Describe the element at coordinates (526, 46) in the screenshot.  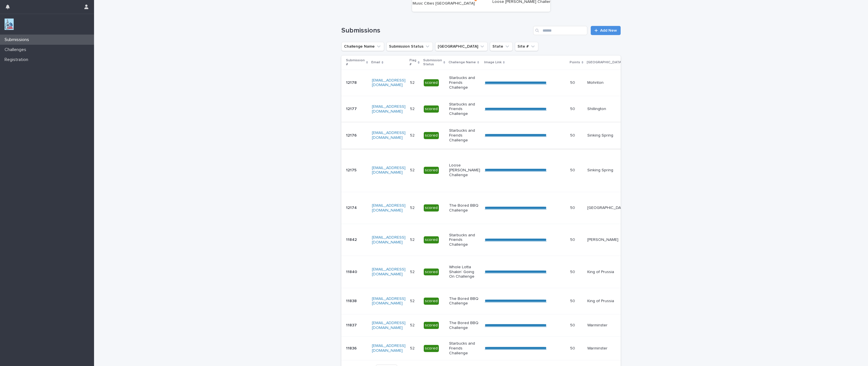
I see `button: Site #` at that location.